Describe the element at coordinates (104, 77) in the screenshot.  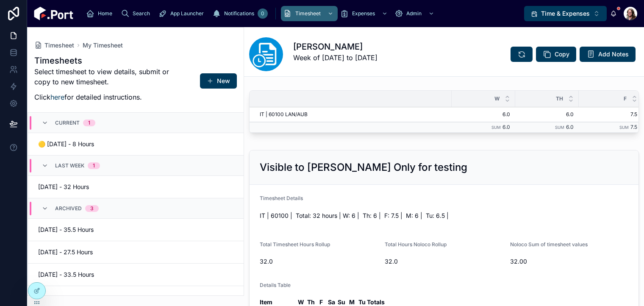
I see `p: Select timesheet to view details, submit or copy to new timesheet.` at that location.